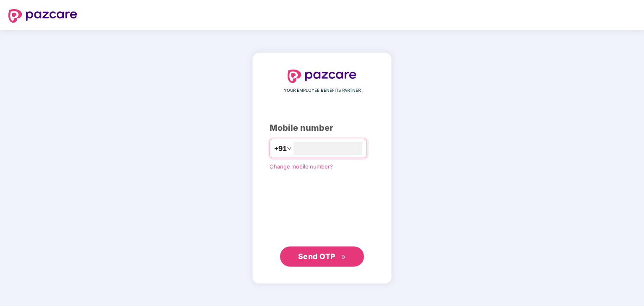 The width and height of the screenshot is (644, 306). Describe the element at coordinates (301, 166) in the screenshot. I see `span: Change mobile number?` at that location.